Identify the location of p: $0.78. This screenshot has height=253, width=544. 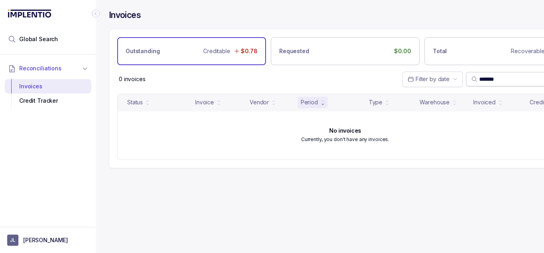
(249, 51).